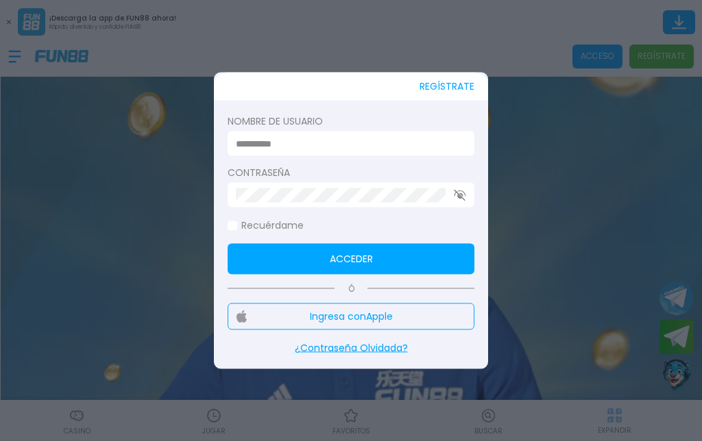  Describe the element at coordinates (265, 225) in the screenshot. I see `label: Recuérdame` at that location.